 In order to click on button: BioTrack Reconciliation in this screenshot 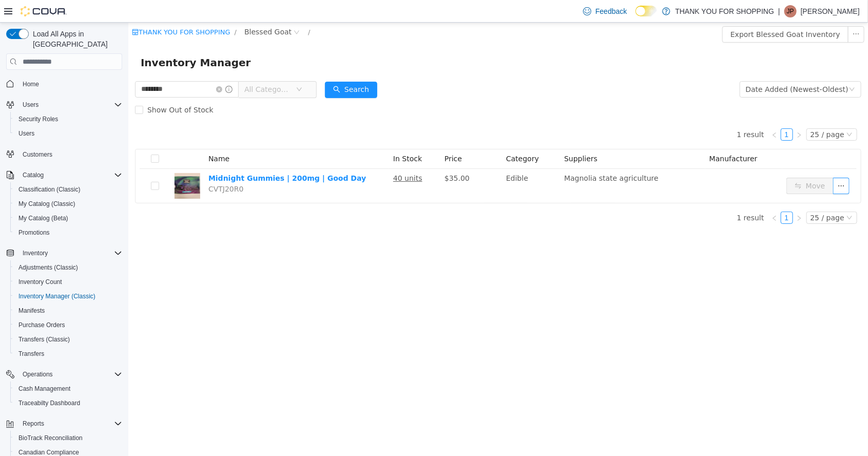, I will do `click(68, 438)`.